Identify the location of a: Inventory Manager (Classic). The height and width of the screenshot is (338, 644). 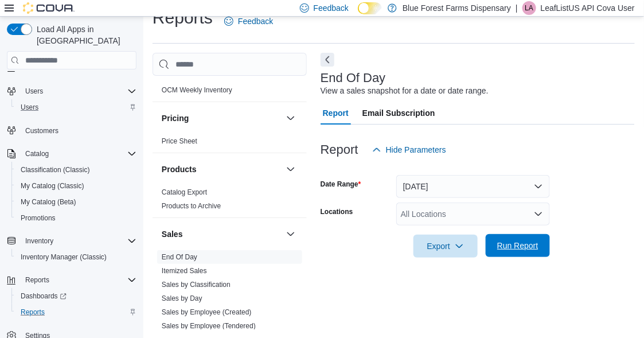
(63, 257).